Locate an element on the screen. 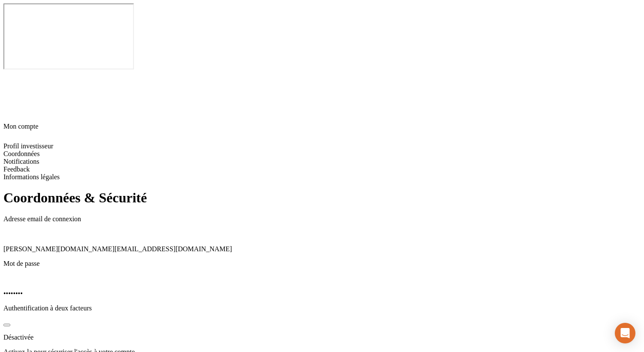 This screenshot has height=352, width=644. p: Désactivée is located at coordinates (322, 338).